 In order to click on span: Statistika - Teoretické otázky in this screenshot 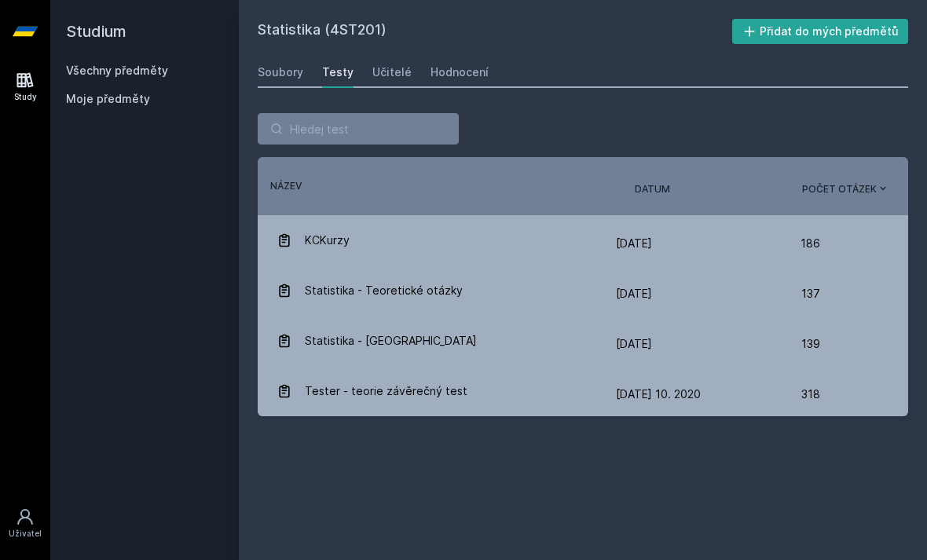, I will do `click(384, 291)`.